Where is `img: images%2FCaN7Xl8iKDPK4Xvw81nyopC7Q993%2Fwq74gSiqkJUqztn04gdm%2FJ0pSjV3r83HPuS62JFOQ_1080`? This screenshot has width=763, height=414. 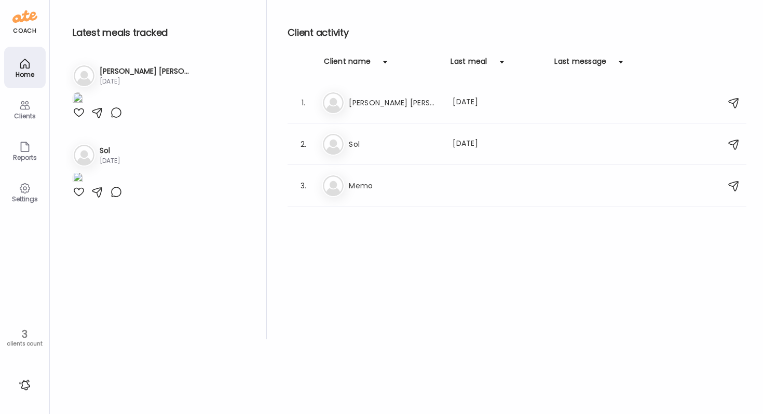
img: images%2FCaN7Xl8iKDPK4Xvw81nyopC7Q993%2Fwq74gSiqkJUqztn04gdm%2FJ0pSjV3r83HPuS62JFOQ_1080 is located at coordinates (78, 179).